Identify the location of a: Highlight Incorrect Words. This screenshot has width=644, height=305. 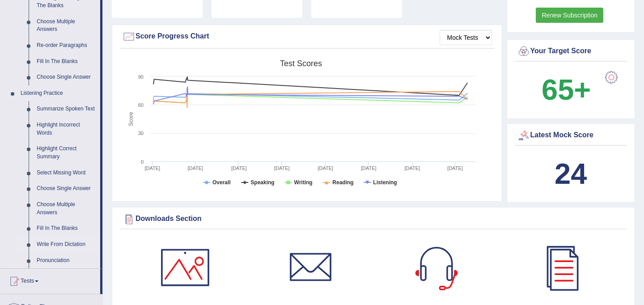
(66, 129).